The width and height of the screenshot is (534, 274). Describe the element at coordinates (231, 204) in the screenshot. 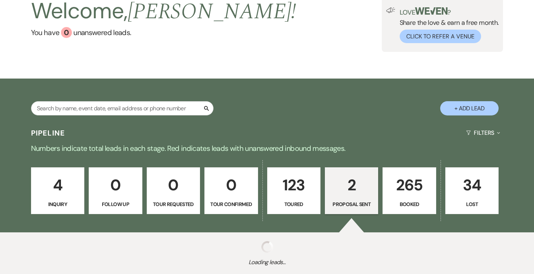

I see `p: Tour Confirmed` at that location.